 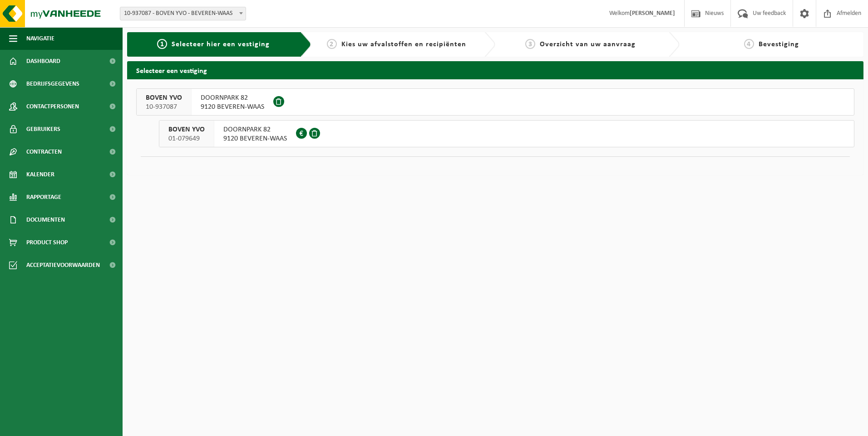 What do you see at coordinates (506, 134) in the screenshot?
I see `button: BOVEN YVO 01-079649 DOORNPARK 829120 BEVEREN-WAAS` at bounding box center [506, 134].